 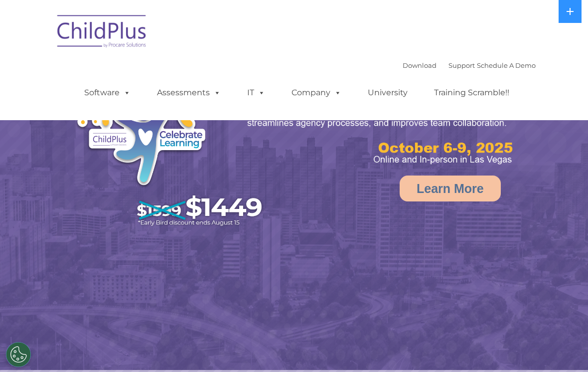 What do you see at coordinates (506, 65) in the screenshot?
I see `a: Schedule A Demo` at bounding box center [506, 65].